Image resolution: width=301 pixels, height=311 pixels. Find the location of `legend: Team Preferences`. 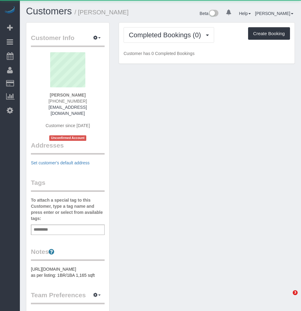

legend: Team Preferences is located at coordinates (68, 297).